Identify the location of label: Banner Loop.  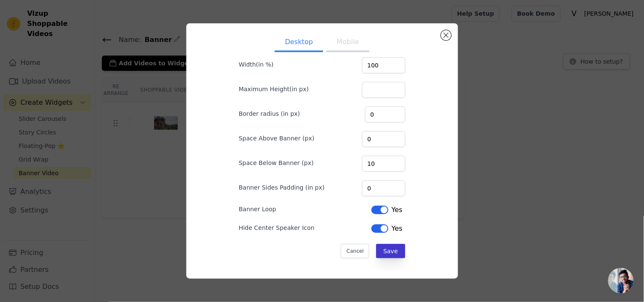
(258, 209).